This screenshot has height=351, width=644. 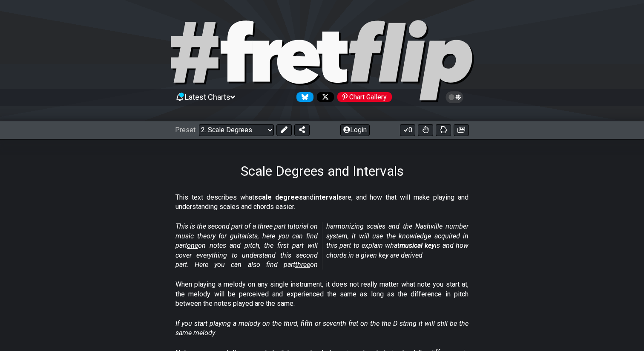 What do you see at coordinates (322, 202) in the screenshot?
I see `p: This text describes what and are, and how that will make playing and understanding scales and cho...` at bounding box center [322, 202].